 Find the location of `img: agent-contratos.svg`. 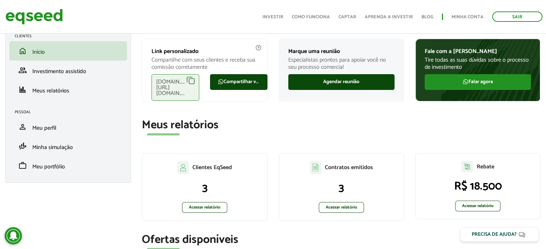

img: agent-contratos.svg is located at coordinates (315, 168).